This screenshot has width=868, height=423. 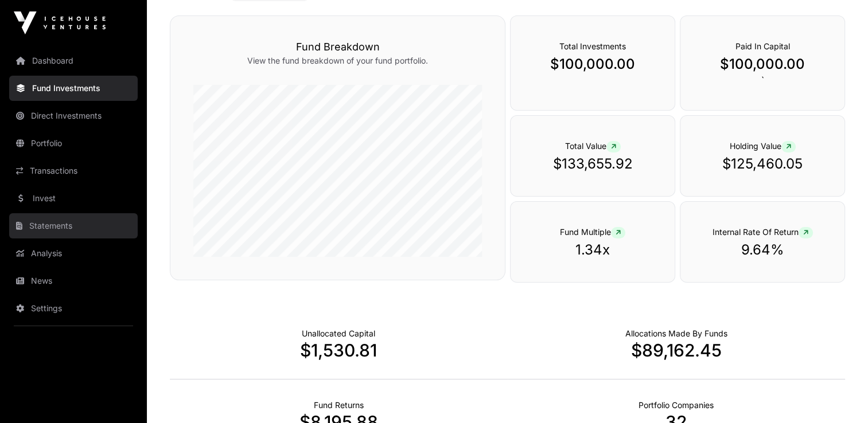 What do you see at coordinates (73, 88) in the screenshot?
I see `a: Fund Investments` at bounding box center [73, 88].